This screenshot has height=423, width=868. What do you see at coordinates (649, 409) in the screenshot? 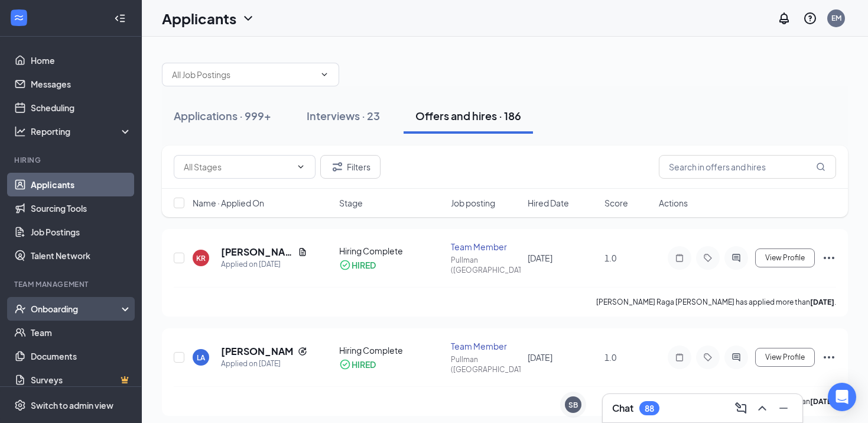
I see `div: 88` at bounding box center [649, 409].